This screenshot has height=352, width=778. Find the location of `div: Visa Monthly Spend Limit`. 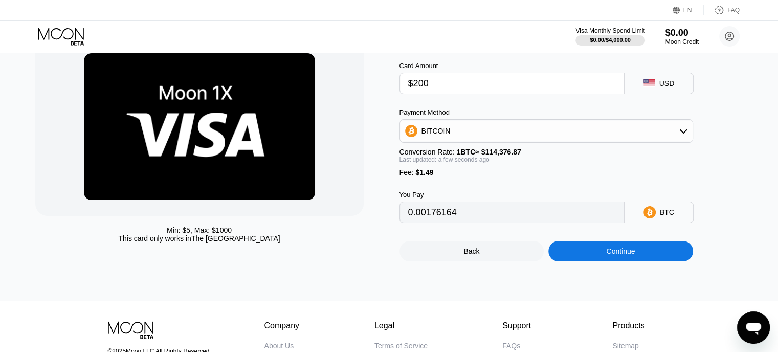

div: Visa Monthly Spend Limit is located at coordinates (610, 31).